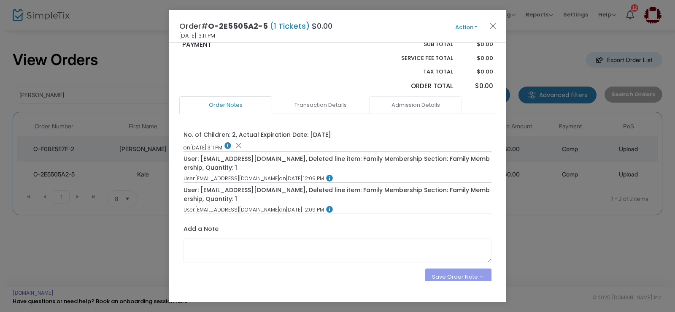  What do you see at coordinates (321, 105) in the screenshot?
I see `a: Transaction Details` at bounding box center [321, 105].